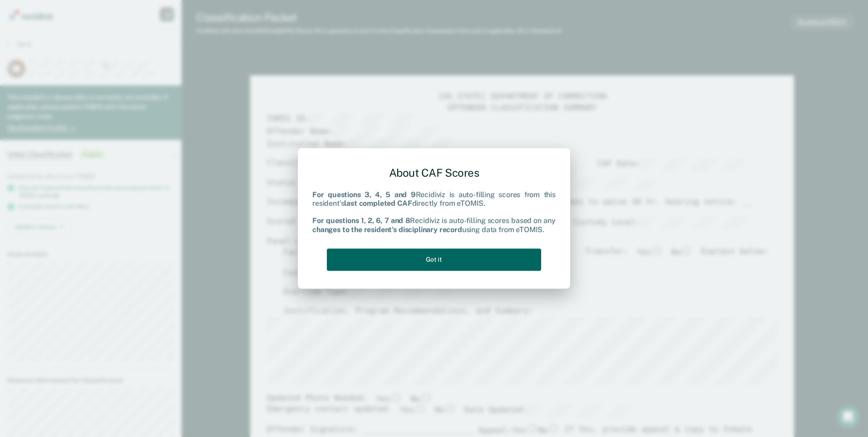  What do you see at coordinates (378, 203) in the screenshot?
I see `b: last completed CAF` at bounding box center [378, 203].